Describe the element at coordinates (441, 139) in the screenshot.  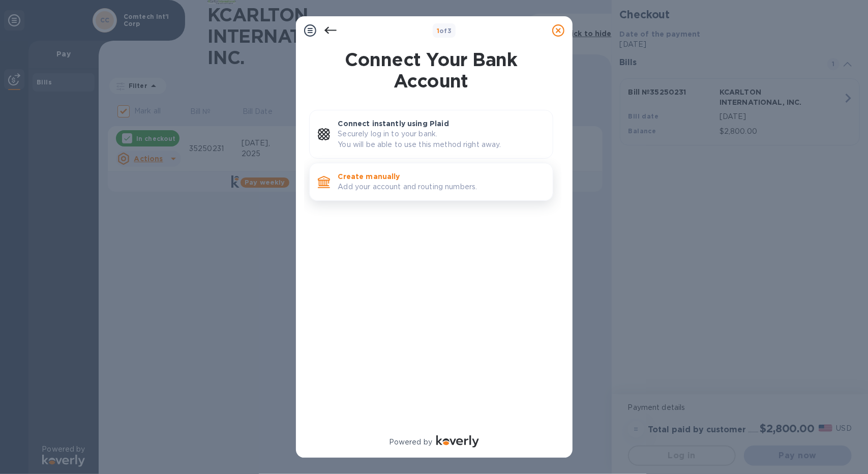
I see `p: Securely log in to your bank. You will be able to use this method right away.` at that location.